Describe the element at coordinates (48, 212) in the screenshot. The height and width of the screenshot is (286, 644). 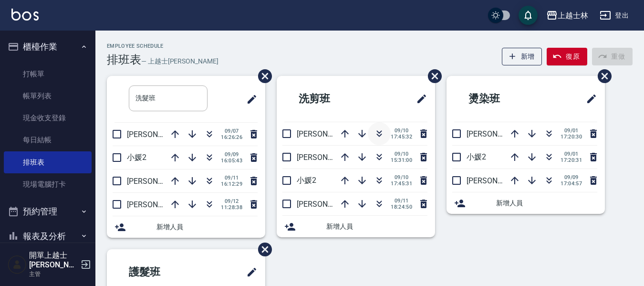
I see `button: 預約管理` at that location.